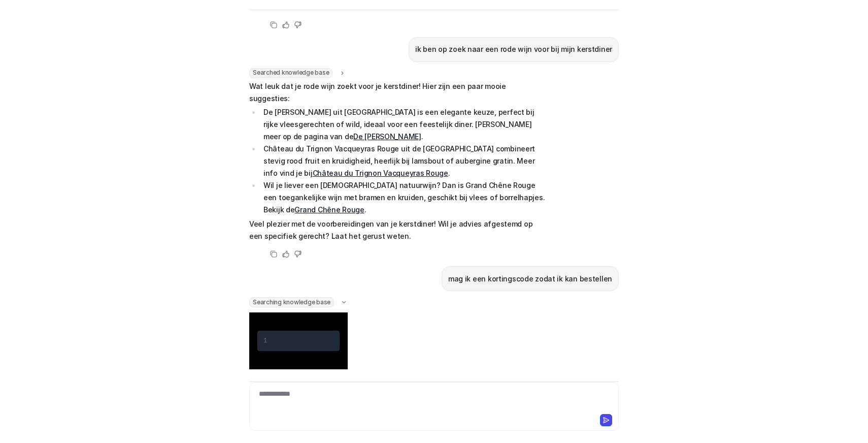 The height and width of the screenshot is (443, 868). What do you see at coordinates (513, 50) in the screenshot?
I see `p: ik ben op zoek naar een rode wijn voor bij mijn kerstdiner` at bounding box center [513, 50].